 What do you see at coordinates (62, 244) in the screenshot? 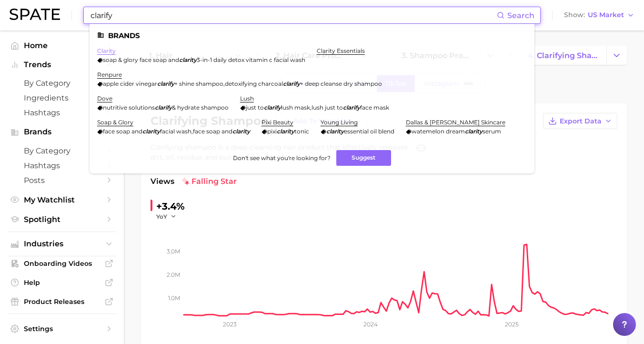
I see `span: Industries` at bounding box center [62, 244].